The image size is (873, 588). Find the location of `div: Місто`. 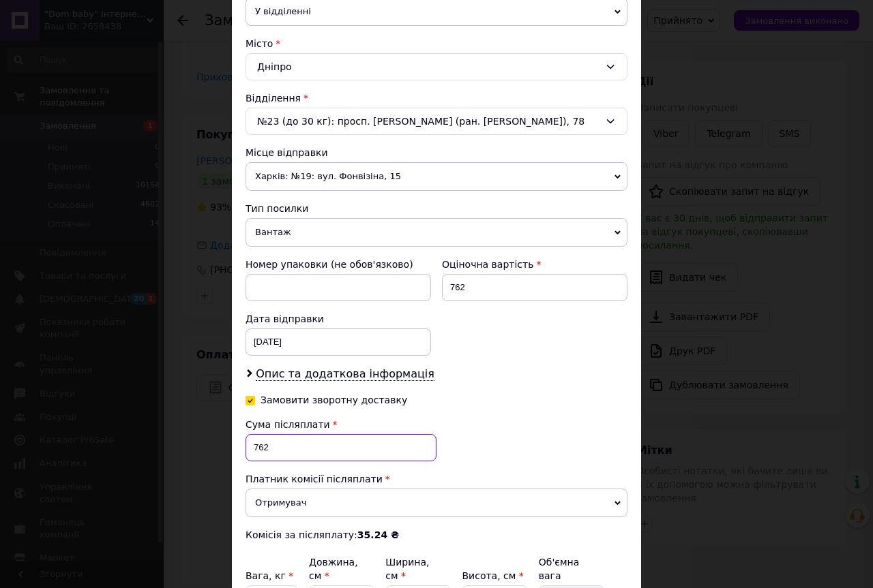

div: Місто is located at coordinates (436, 44).